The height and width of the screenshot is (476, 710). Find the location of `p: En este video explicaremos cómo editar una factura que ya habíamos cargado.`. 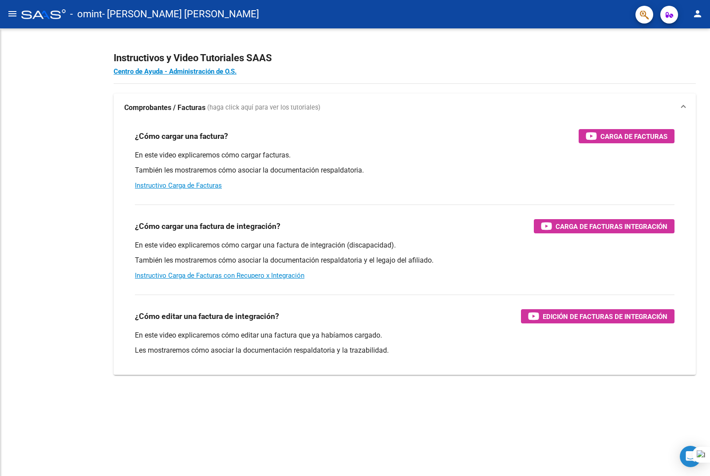

p: En este video explicaremos cómo editar una factura que ya habíamos cargado. is located at coordinates (405, 335).